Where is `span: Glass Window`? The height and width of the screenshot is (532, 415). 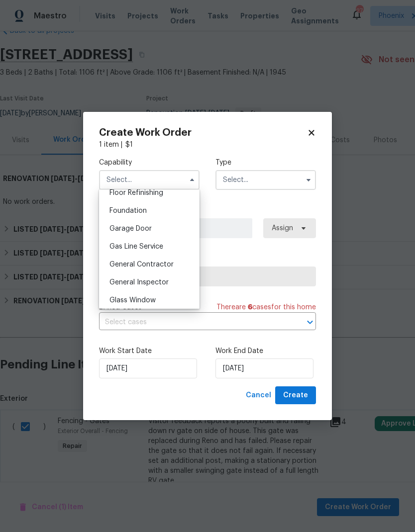
span: Glass Window is located at coordinates (132, 300).